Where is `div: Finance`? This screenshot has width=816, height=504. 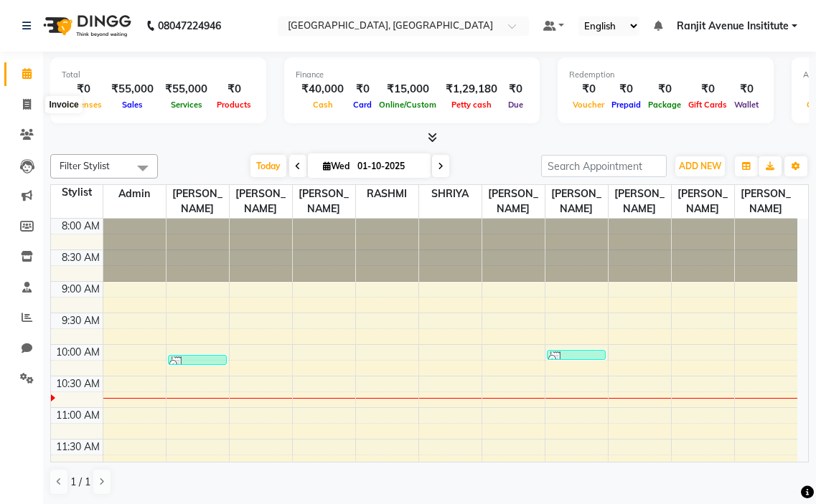 div: Finance is located at coordinates (411, 75).